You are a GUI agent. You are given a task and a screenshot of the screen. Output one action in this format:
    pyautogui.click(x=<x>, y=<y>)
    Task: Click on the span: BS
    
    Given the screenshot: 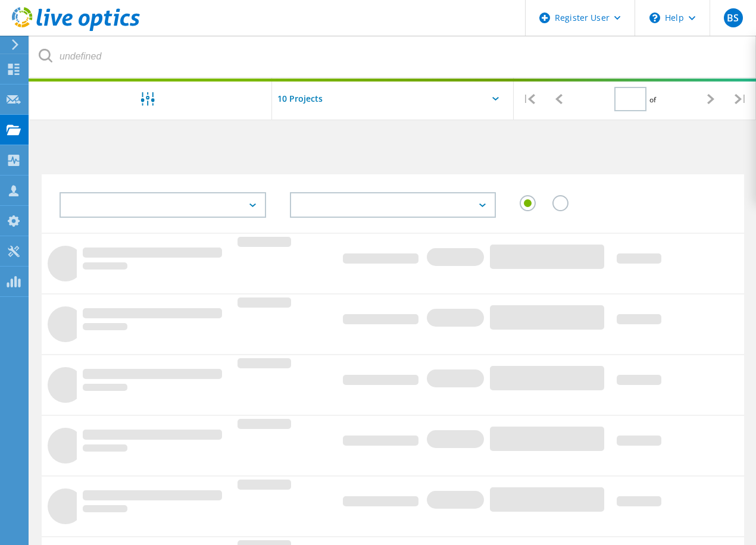 What is the action you would take?
    pyautogui.click(x=733, y=18)
    